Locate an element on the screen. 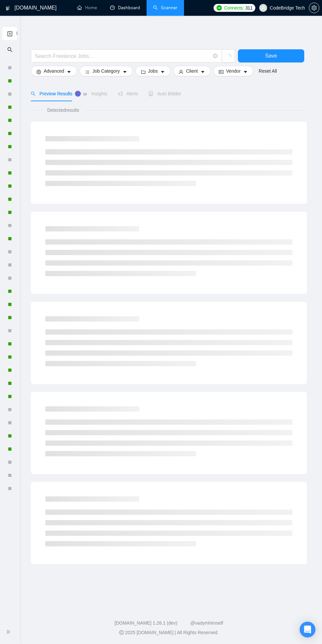 This screenshot has height=644, width=322. img: logo is located at coordinates (8, 8).